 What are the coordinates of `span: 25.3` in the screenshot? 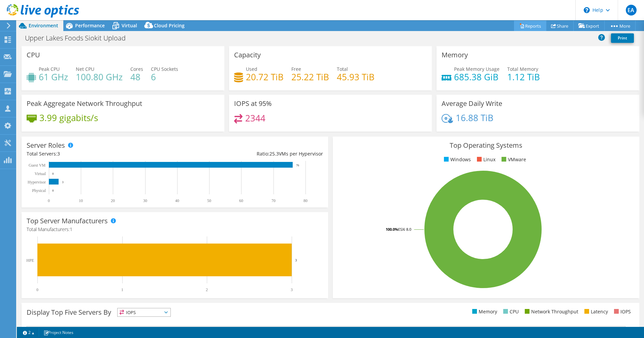 It's located at (274, 154).